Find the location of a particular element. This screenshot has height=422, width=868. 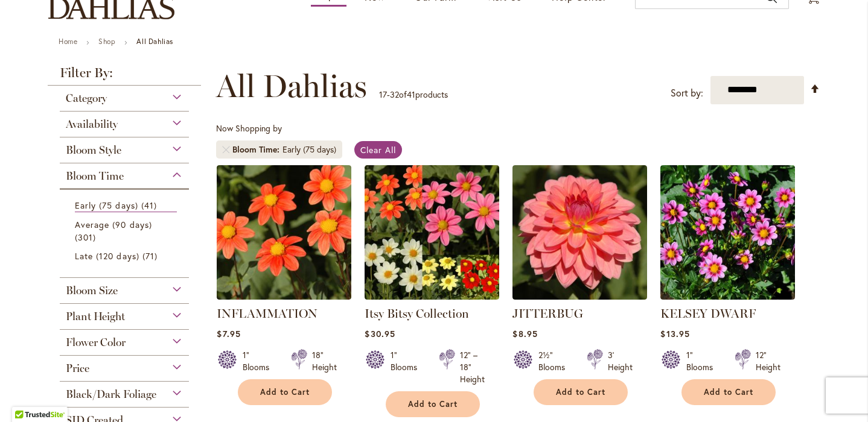

span: $8.95 is located at coordinates (524, 333).